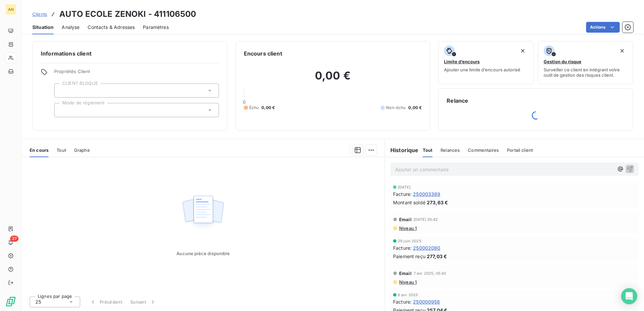 This screenshot has height=311, width=644. Describe the element at coordinates (629, 296) in the screenshot. I see `div: Open Intercom Messenger` at that location.